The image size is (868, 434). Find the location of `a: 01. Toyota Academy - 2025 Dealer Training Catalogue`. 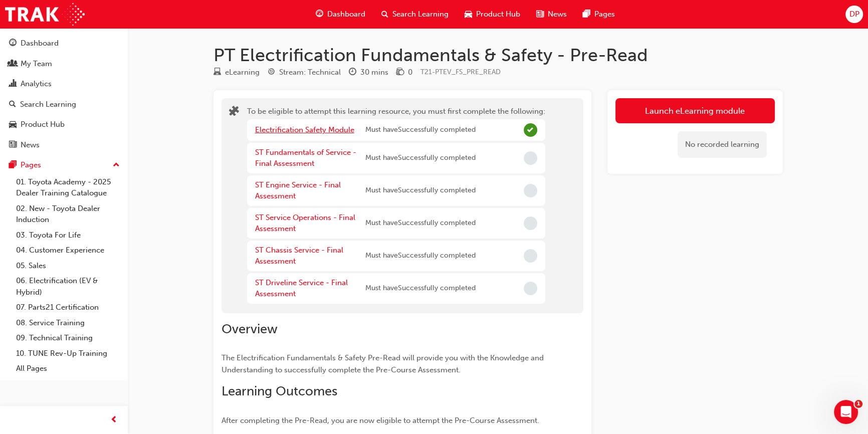

a: 01. Toyota Academy - 2025 Dealer Training Catalogue is located at coordinates (67, 187).